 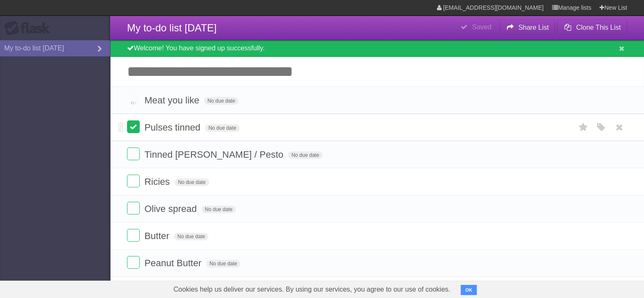 I want to click on b: Share List, so click(x=534, y=27).